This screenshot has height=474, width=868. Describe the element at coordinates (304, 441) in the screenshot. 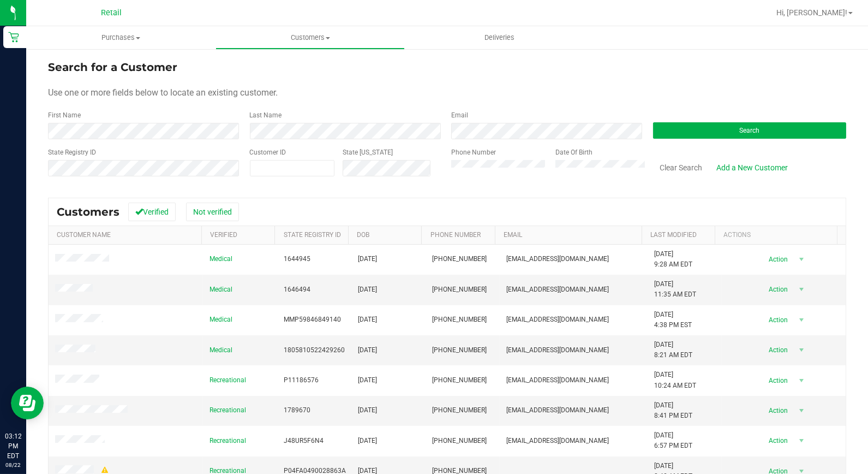

I see `span: J48UR5F6N4` at that location.